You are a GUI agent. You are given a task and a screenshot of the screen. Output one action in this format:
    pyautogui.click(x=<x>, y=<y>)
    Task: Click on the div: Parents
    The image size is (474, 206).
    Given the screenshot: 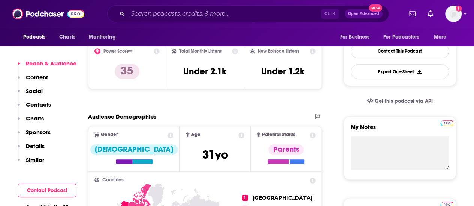 What is the action you would take?
    pyautogui.click(x=286, y=150)
    